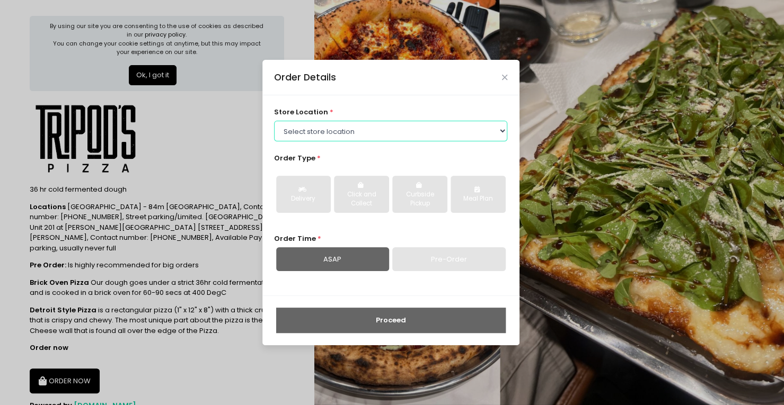  Describe the element at coordinates (301, 112) in the screenshot. I see `span: store location` at that location.